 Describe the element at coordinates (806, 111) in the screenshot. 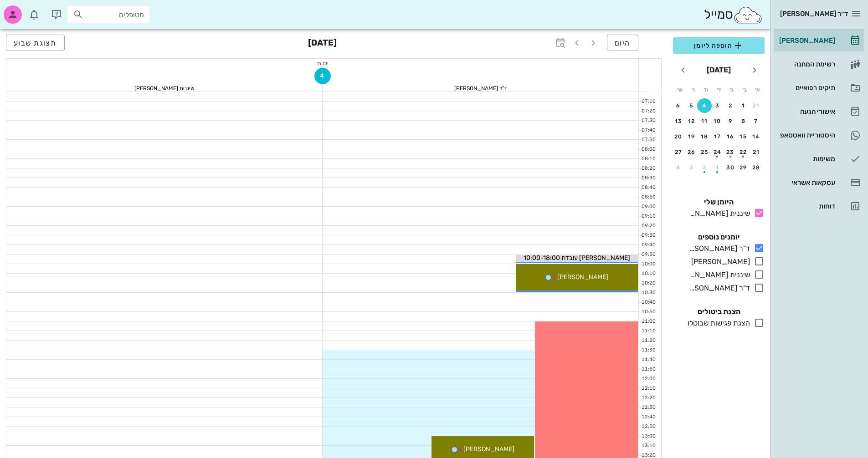

I see `div: אישורי הגעה` at that location.